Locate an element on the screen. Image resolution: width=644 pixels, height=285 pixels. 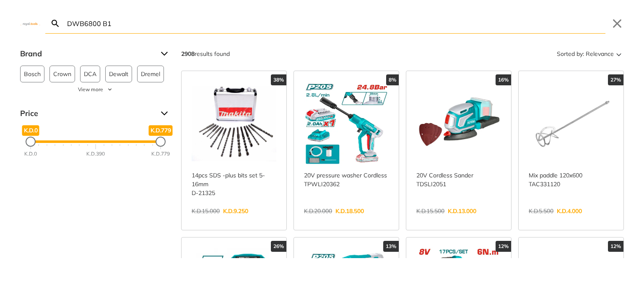
div: Maximum Price is located at coordinates (161, 141).